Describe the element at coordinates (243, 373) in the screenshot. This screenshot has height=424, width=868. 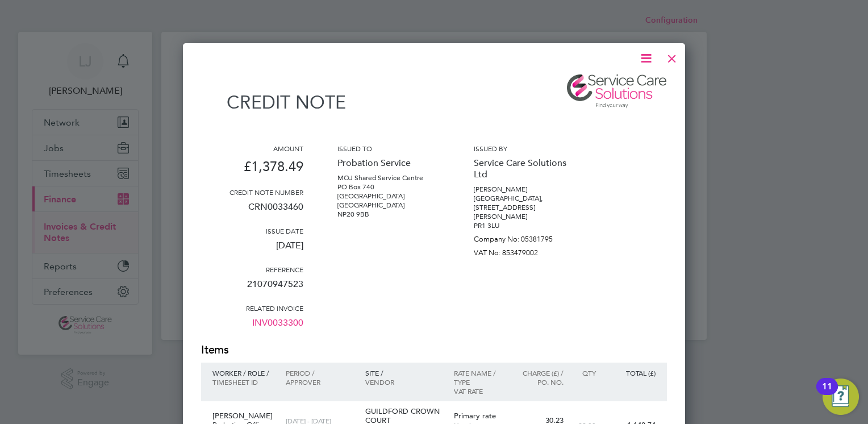
I see `p: Worker / Role /` at that location.